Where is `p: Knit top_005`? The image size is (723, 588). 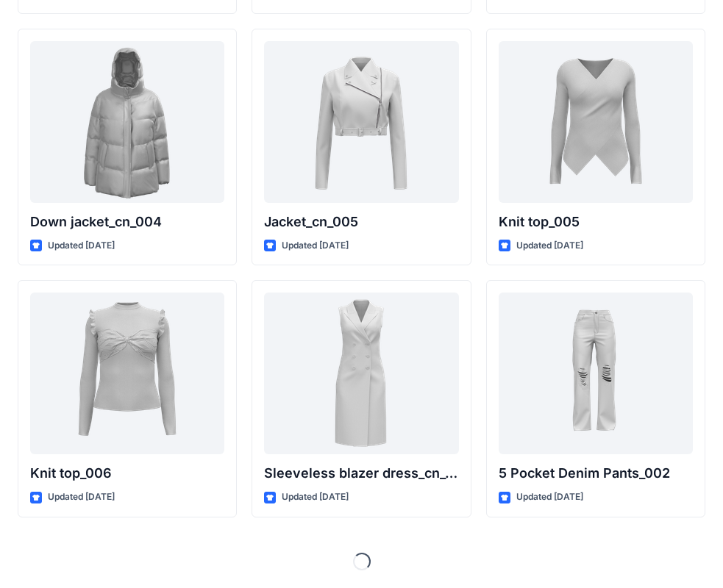
p: Knit top_005 is located at coordinates (596, 222).